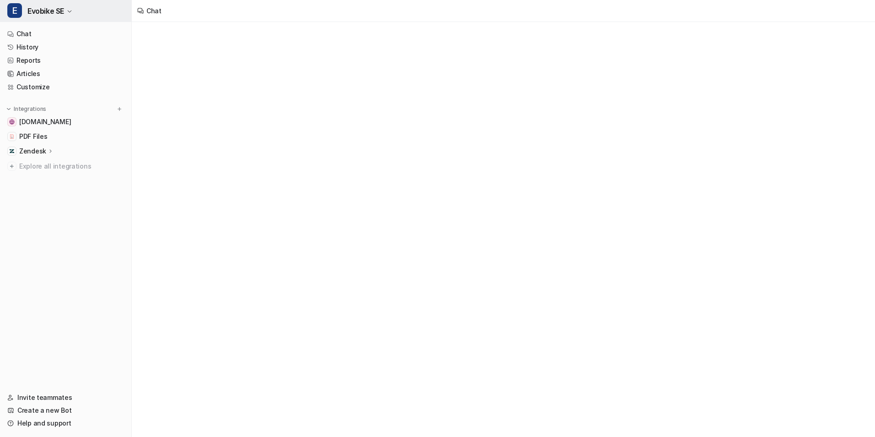  Describe the element at coordinates (12, 166) in the screenshot. I see `img: explore all integrations` at that location.